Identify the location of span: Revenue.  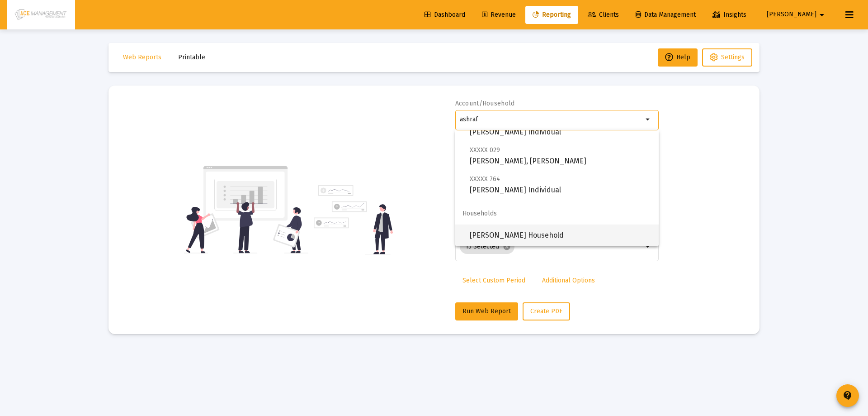
(498, 15).